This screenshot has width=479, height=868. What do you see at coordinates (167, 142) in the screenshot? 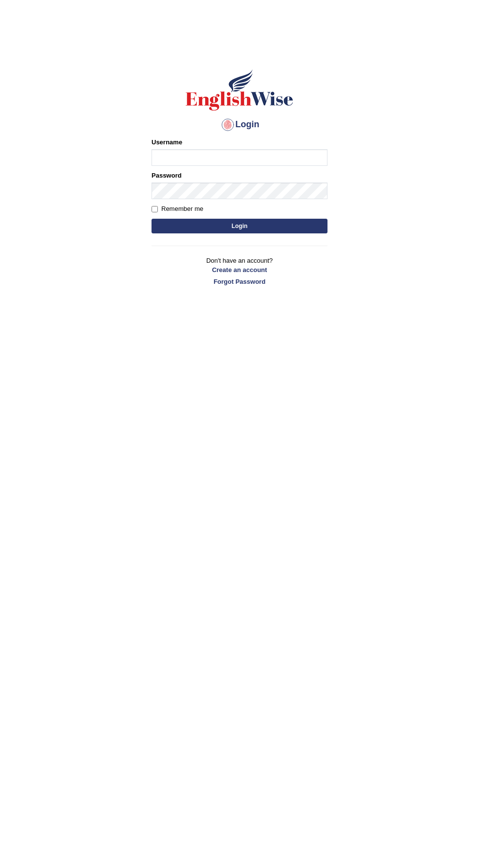
I see `label: Username` at bounding box center [167, 142].